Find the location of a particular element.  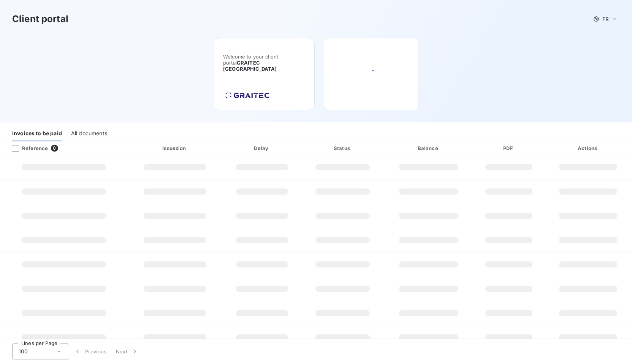

span: 100 is located at coordinates (23, 351).